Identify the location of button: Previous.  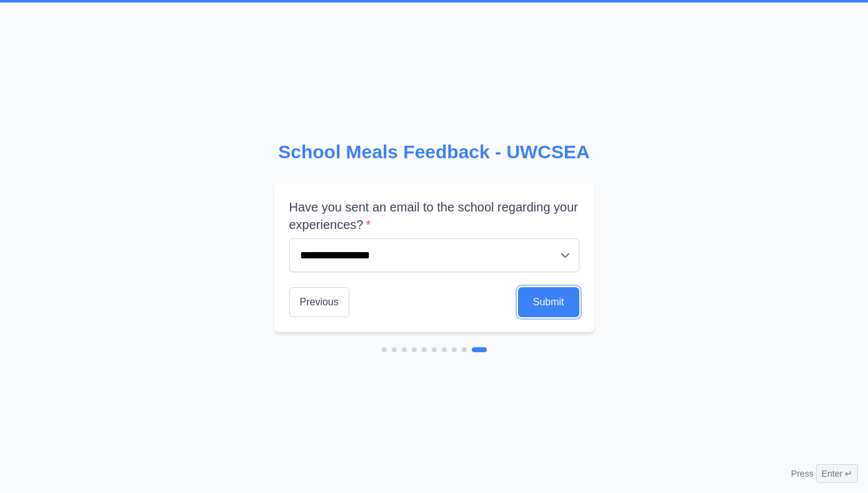
(319, 302).